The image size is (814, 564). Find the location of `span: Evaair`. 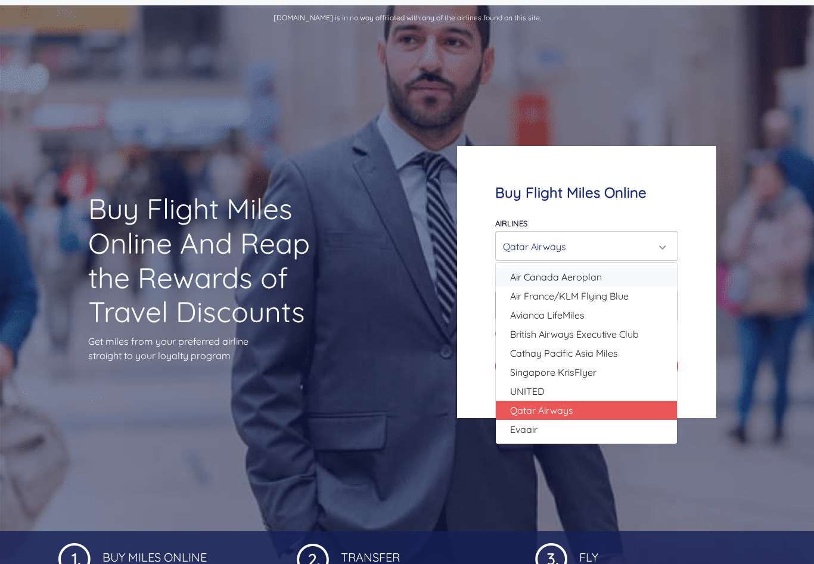

span: Evaair is located at coordinates (524, 430).